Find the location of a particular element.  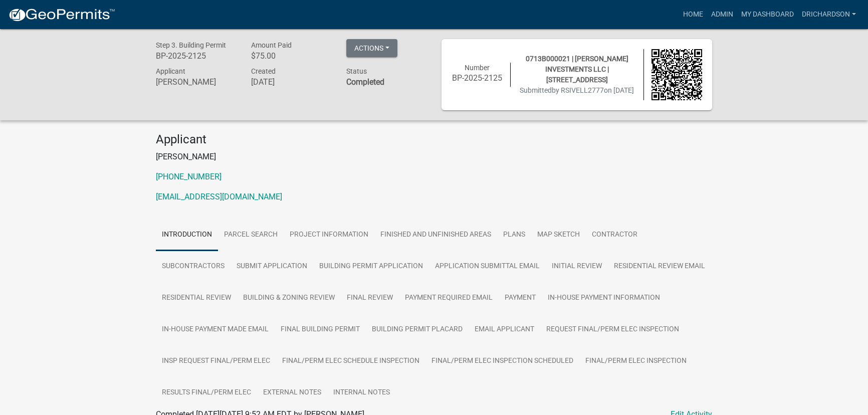

a: Final Building Permit is located at coordinates (320, 330).